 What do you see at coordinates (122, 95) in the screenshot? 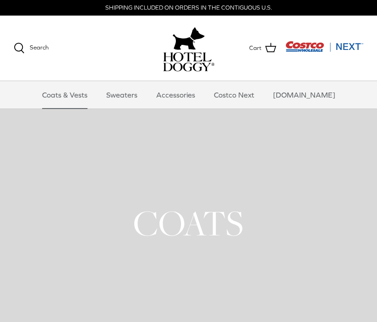
I see `a: Sweaters` at bounding box center [122, 95].